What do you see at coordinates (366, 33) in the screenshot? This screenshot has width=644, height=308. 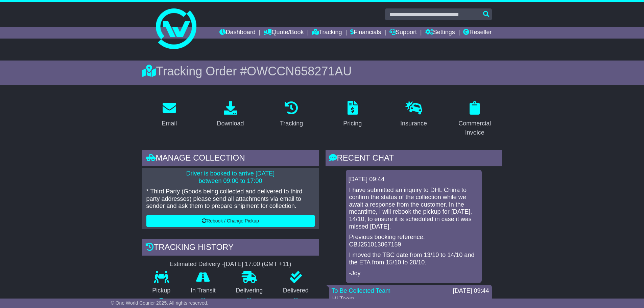 I see `a: Financials` at bounding box center [366, 33].